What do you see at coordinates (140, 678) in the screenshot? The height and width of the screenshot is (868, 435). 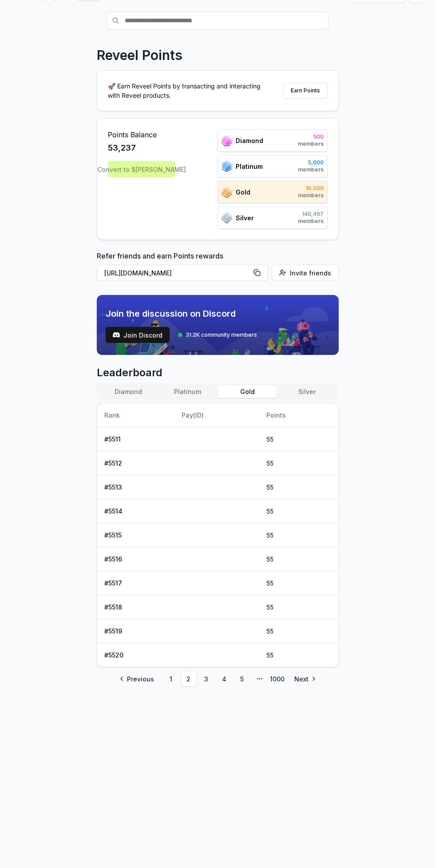 I see `span: Previous` at bounding box center [140, 678].